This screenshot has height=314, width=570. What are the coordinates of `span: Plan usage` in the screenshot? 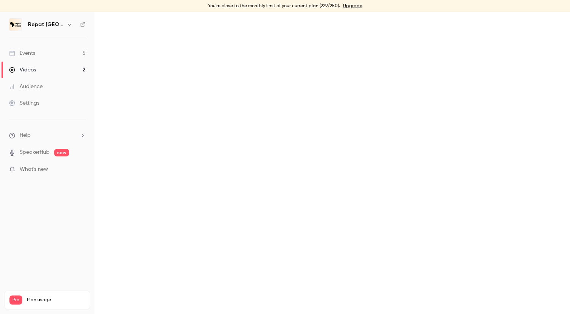 It's located at (56, 300).